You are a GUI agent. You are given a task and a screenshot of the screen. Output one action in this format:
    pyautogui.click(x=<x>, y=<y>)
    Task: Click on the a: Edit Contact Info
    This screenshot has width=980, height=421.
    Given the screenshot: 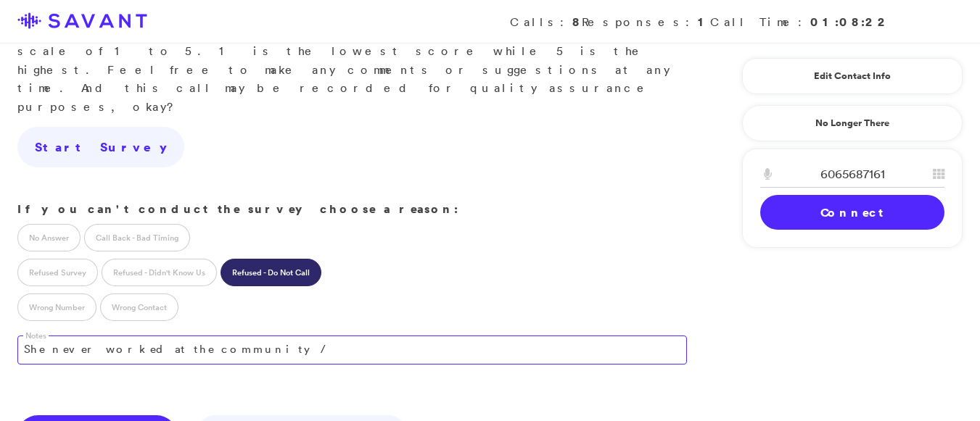 What is the action you would take?
    pyautogui.click(x=852, y=76)
    